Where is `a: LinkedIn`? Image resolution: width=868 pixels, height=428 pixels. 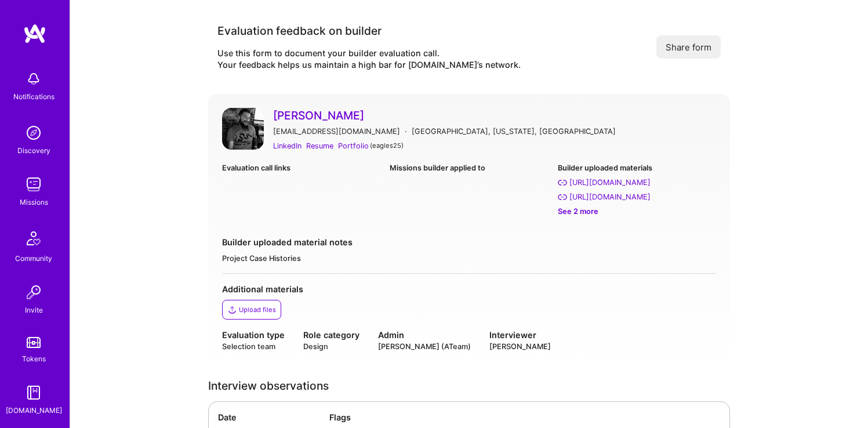 a: LinkedIn is located at coordinates (287, 146).